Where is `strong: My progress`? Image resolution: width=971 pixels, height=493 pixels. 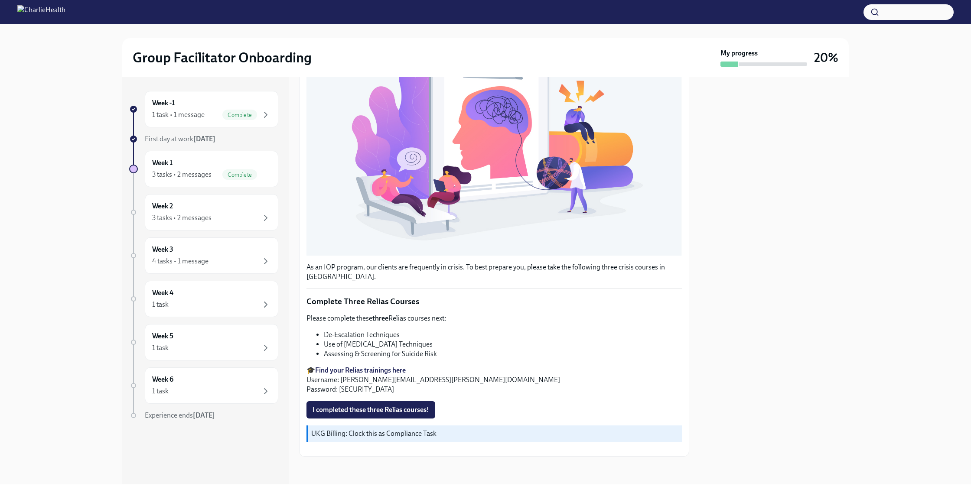 strong: My progress is located at coordinates (739, 53).